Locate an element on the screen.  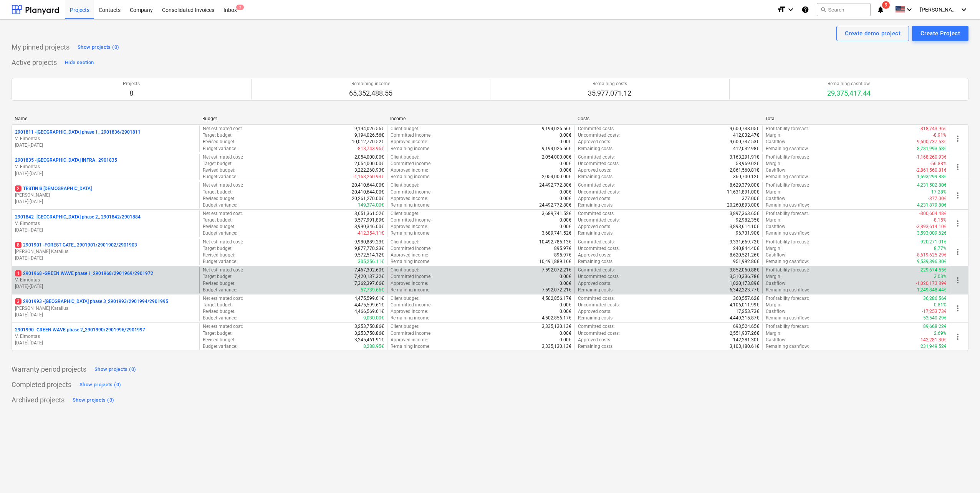
p: 9,877,770.23€ is located at coordinates (369, 248).